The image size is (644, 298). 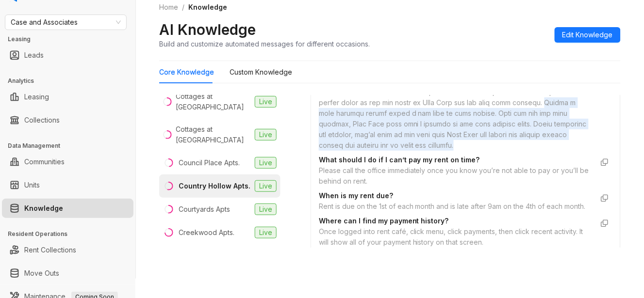 What do you see at coordinates (384, 221) in the screenshot?
I see `strong: Where can I find my payment history?` at bounding box center [384, 221].